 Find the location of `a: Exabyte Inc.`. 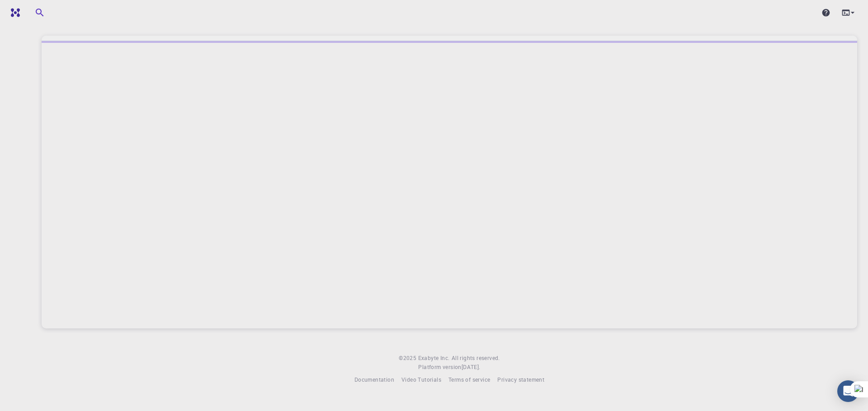

a: Exabyte Inc. is located at coordinates (434, 359).